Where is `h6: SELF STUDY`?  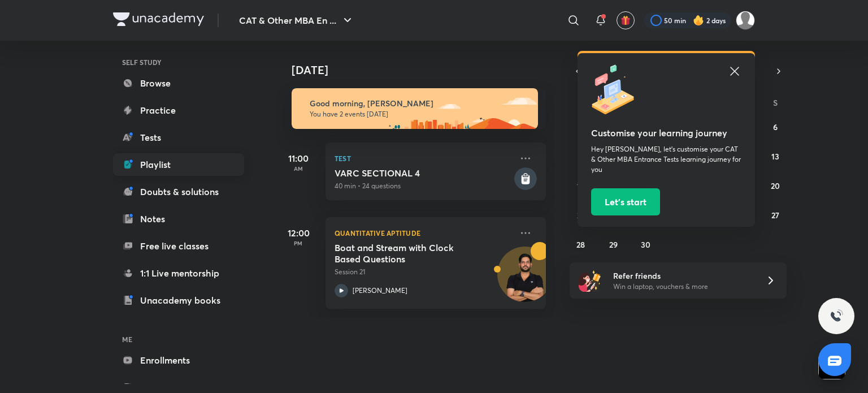 h6: SELF STUDY is located at coordinates (179, 62).